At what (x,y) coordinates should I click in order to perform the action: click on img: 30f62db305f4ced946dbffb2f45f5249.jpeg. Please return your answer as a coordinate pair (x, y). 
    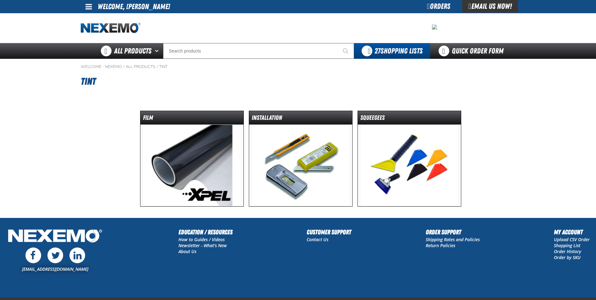
    Looking at the image, I should click on (435, 27).